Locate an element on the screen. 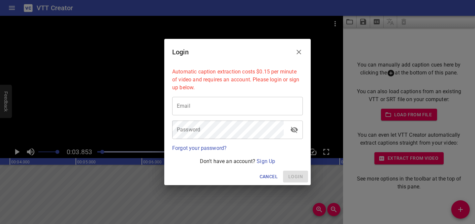 The width and height of the screenshot is (475, 224). button: toggle password visibility is located at coordinates (294, 130).